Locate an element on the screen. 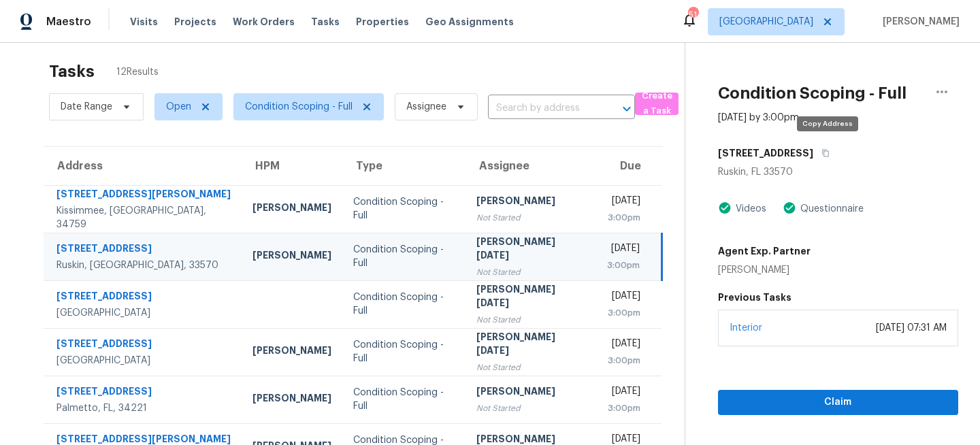  h2: Condition Scoping - Full is located at coordinates (812, 93).